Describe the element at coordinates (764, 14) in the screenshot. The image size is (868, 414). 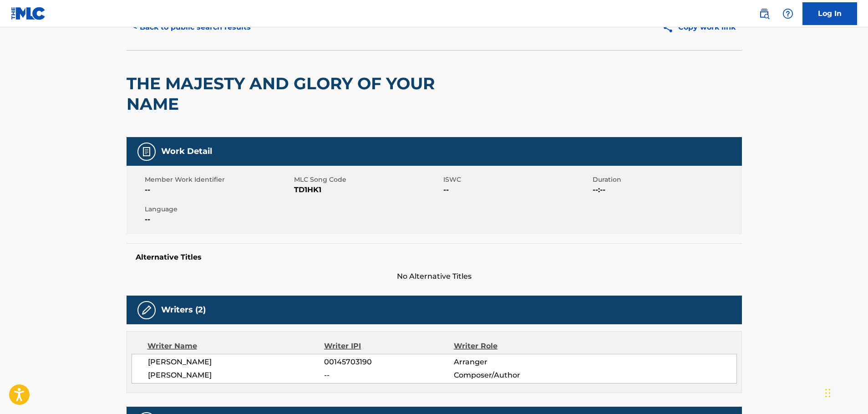
I see `a: Public Search` at that location.